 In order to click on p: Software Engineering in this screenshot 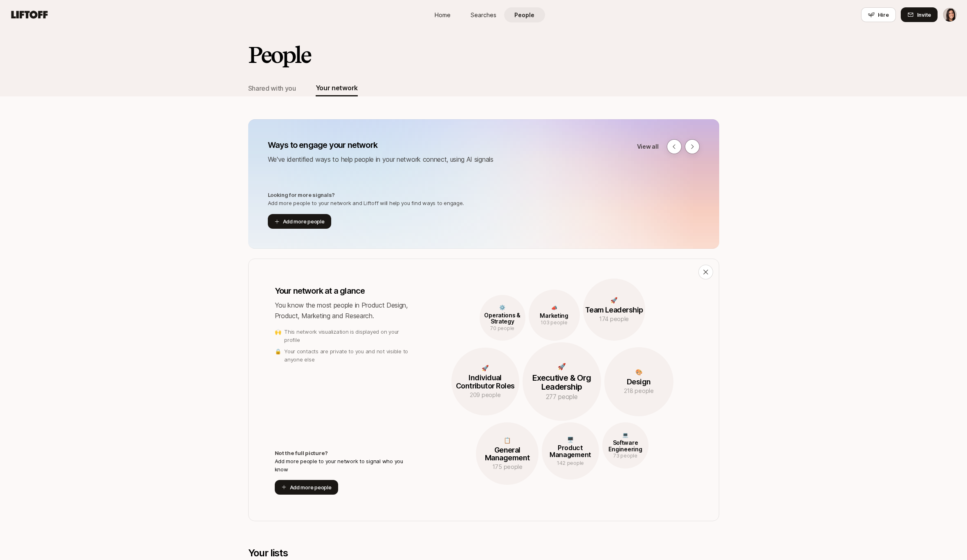, I will do `click(625, 446)`.